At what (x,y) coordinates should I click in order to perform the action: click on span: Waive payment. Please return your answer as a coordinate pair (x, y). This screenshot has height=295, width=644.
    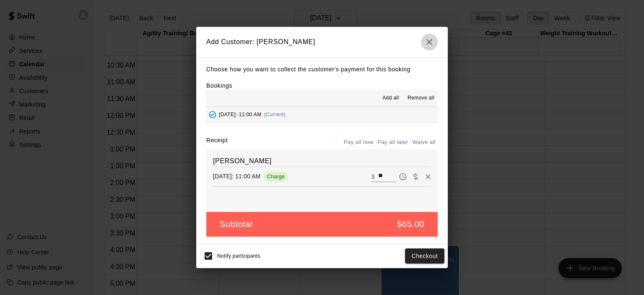
    Looking at the image, I should click on (415, 176).